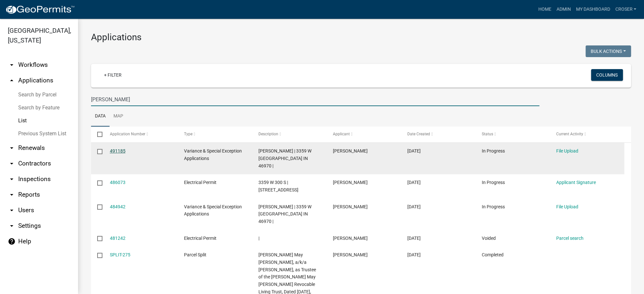 The height and width of the screenshot is (294, 644). Describe the element at coordinates (188, 134) in the screenshot. I see `span: Type` at that location.